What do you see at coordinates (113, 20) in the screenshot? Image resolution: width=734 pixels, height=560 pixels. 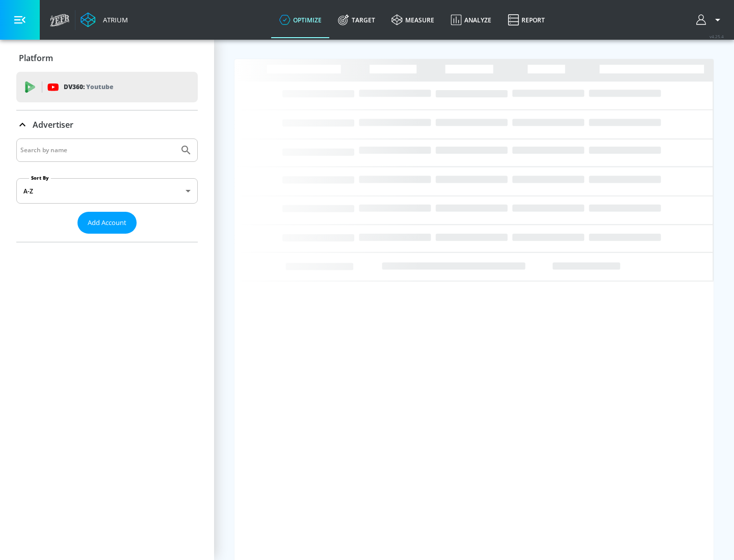 I see `div: Atrium` at bounding box center [113, 20].